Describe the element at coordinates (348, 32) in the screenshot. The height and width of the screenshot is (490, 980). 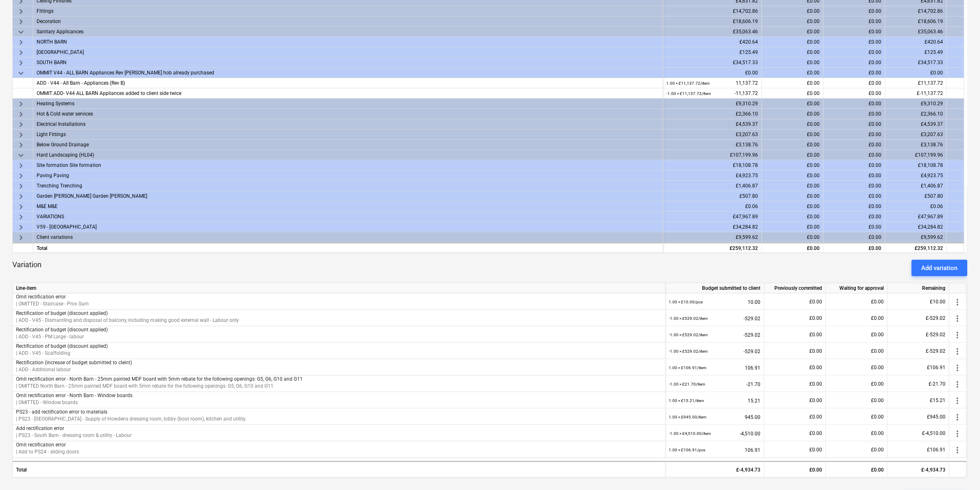
I see `div: Sanitary Applicances` at that location.